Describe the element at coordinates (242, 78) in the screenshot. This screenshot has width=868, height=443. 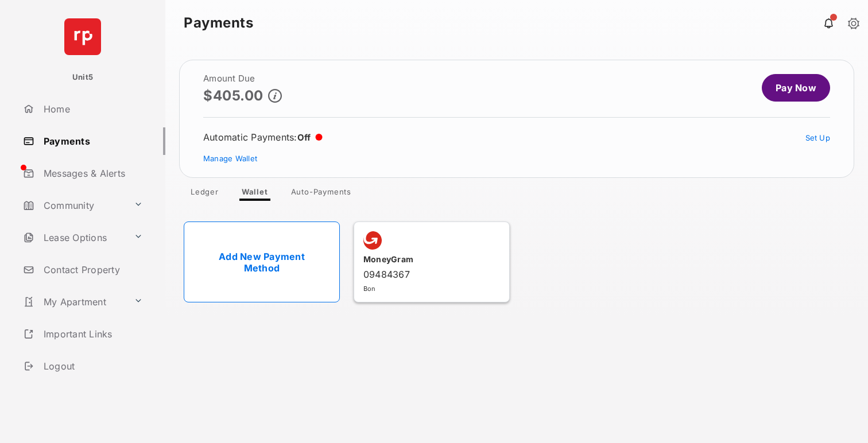
I see `h2: Amount Due` at that location.